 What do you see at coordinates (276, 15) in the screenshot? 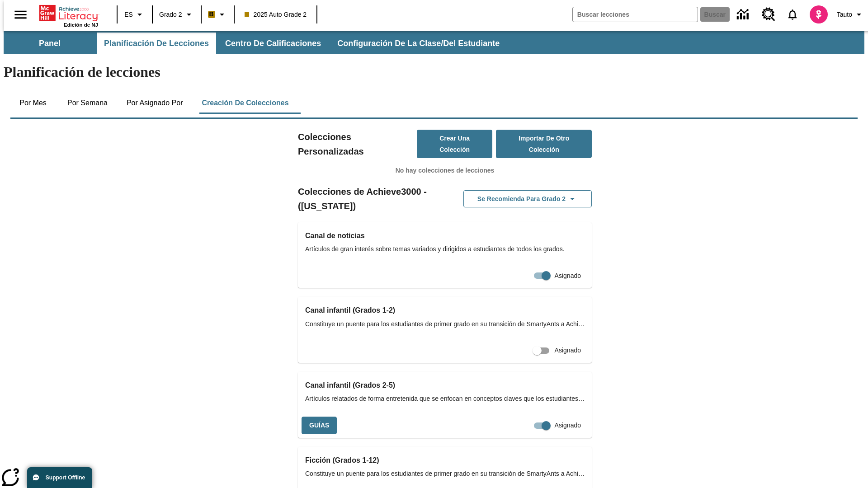
I see `span: 2025 Auto Grade 2` at bounding box center [276, 15].